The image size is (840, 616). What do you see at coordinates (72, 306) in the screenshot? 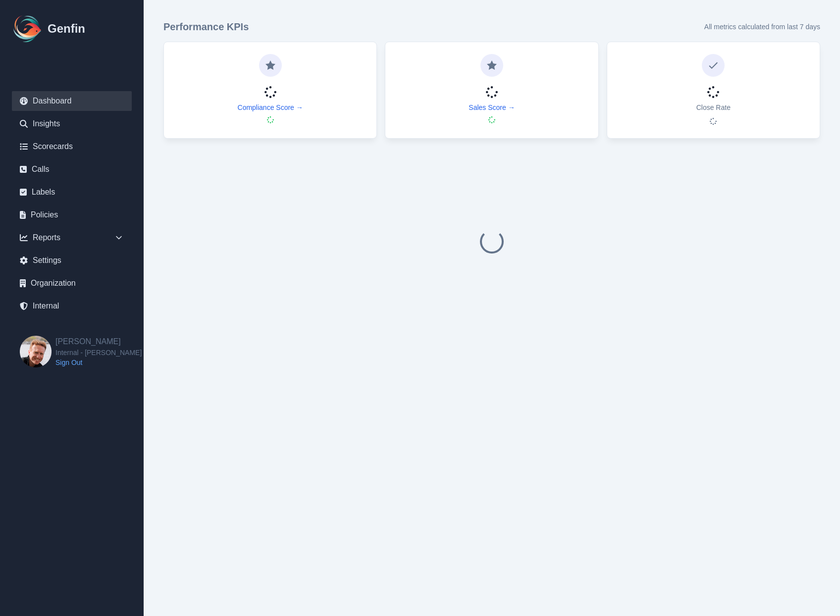
I see `a: Internal` at bounding box center [72, 306].